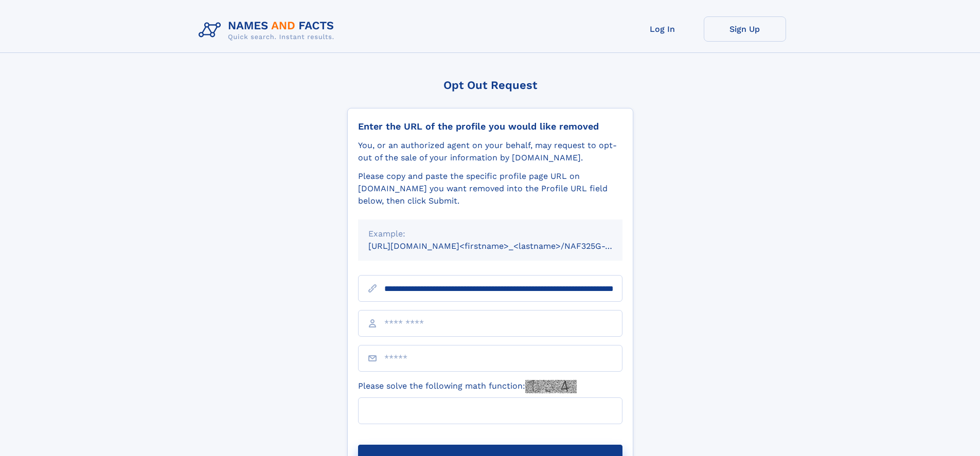 Image resolution: width=980 pixels, height=456 pixels. I want to click on div: You, or an authorized agent on your behalf, may request to opt-out of the sale of your informatio..., so click(490, 151).